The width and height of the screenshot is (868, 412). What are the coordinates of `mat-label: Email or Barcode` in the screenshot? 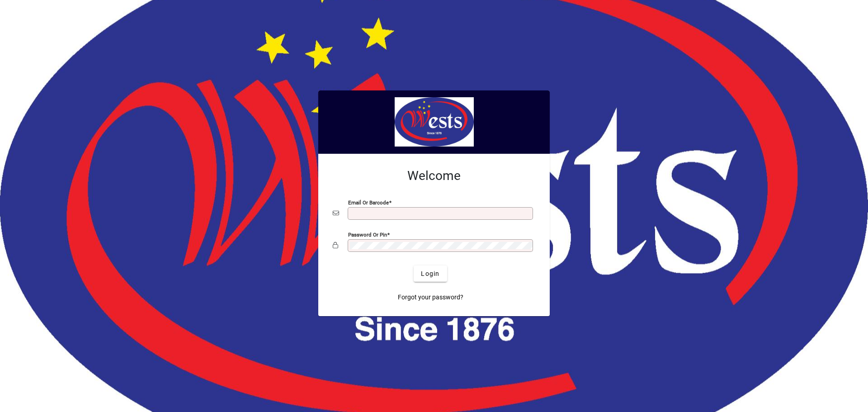 It's located at (368, 203).